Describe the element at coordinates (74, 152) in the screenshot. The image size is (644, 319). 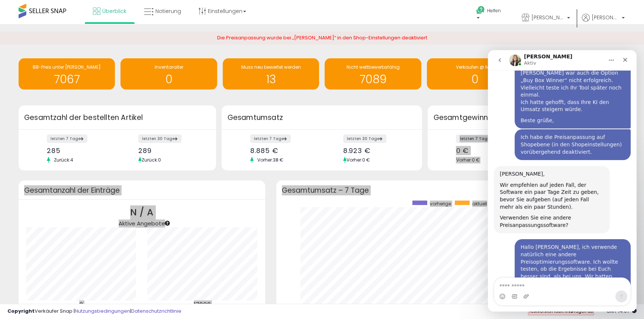
I see `div: Britney sagt…` at that location.